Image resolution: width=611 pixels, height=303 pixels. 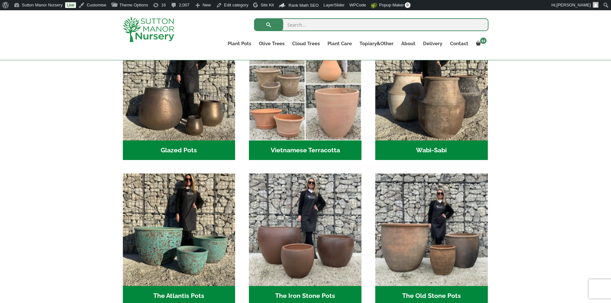 What do you see at coordinates (305, 84) in the screenshot?
I see `img: Vietnamese Terracotta` at bounding box center [305, 84].